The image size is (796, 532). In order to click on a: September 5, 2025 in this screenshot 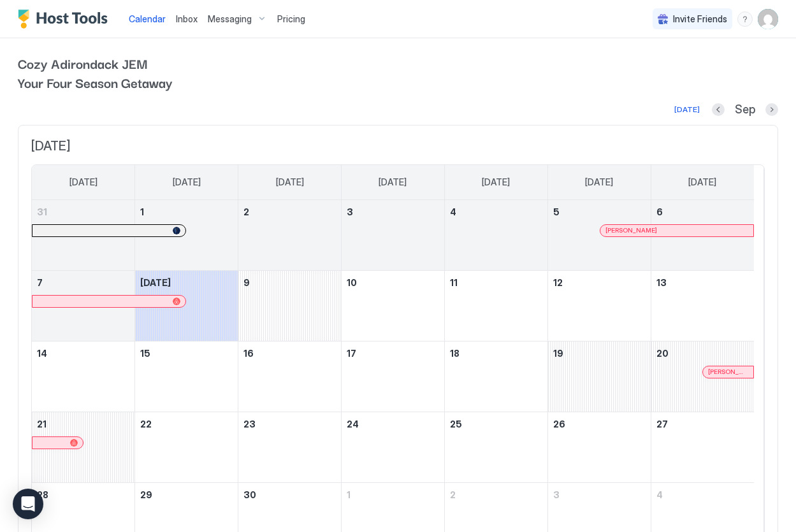, I will do `click(599, 211)`.